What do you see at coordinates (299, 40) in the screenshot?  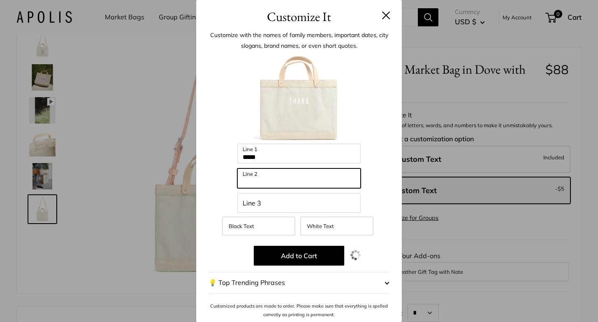 I see `p: Customize with the names of family members, important dates, city slogans, brand names, or even s...` at bounding box center [299, 40].